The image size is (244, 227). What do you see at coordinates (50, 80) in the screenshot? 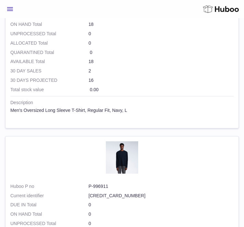
I see `strong: 30 DAYS PROJECTED` at bounding box center [50, 80].